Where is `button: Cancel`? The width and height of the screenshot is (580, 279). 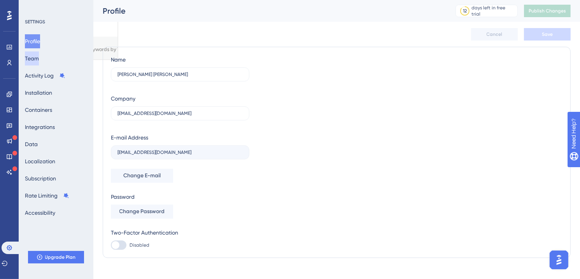 button: Cancel is located at coordinates (495, 34).